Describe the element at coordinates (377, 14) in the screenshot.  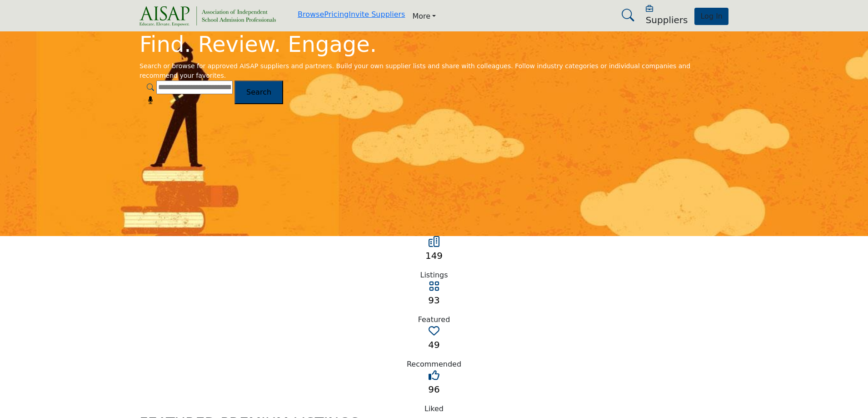
I see `a: Invite Suppliers` at that location.